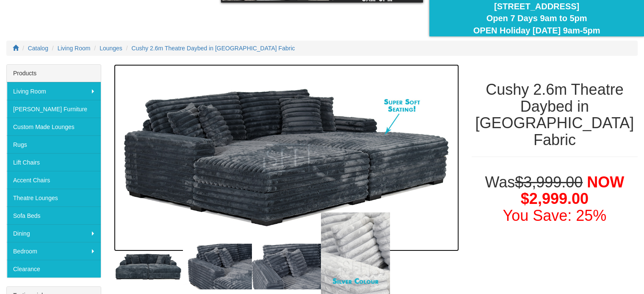 The height and width of the screenshot is (294, 644). I want to click on a: Dining, so click(54, 233).